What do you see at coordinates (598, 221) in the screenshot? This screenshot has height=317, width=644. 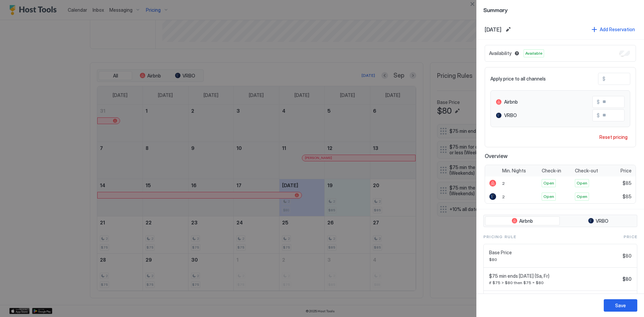 I see `button: VRBO` at bounding box center [598, 221].